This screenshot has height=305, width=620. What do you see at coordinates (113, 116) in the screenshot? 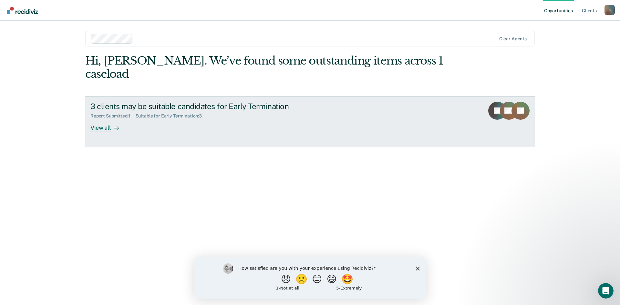
I see `div: Report Submitted : 1` at bounding box center [113, 116].